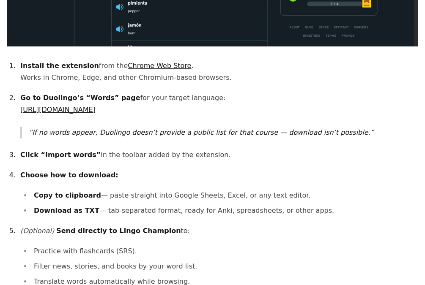  What do you see at coordinates (37, 231) in the screenshot?
I see `em: (Optional)` at bounding box center [37, 231].